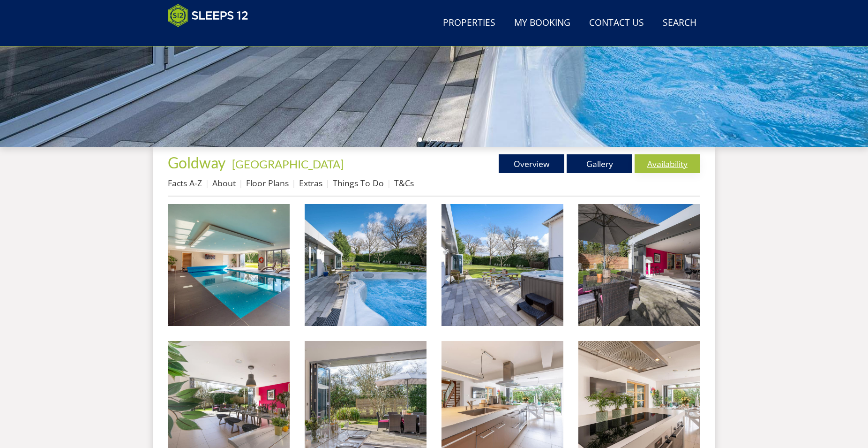 The height and width of the screenshot is (448, 868). I want to click on img: Goldway - Holiday house near Cheltenham with pool and hot tub, sleeps 24, so click(229, 265).